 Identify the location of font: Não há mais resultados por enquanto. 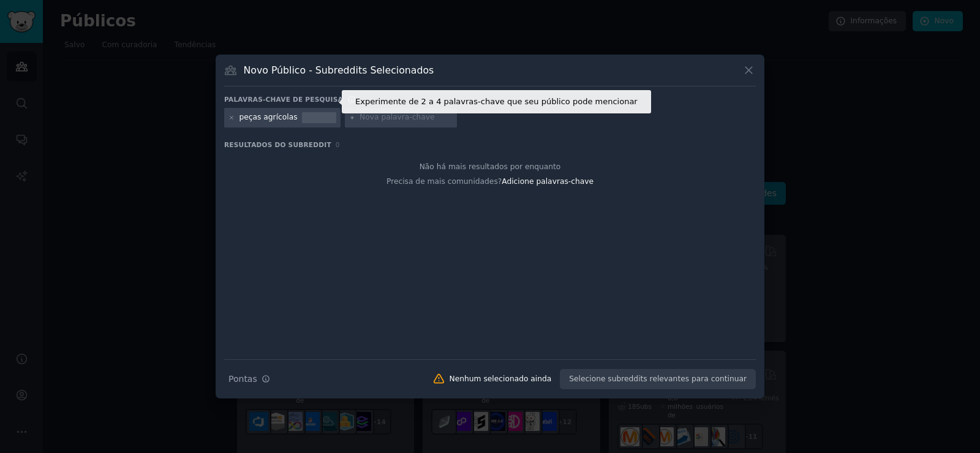
(490, 167).